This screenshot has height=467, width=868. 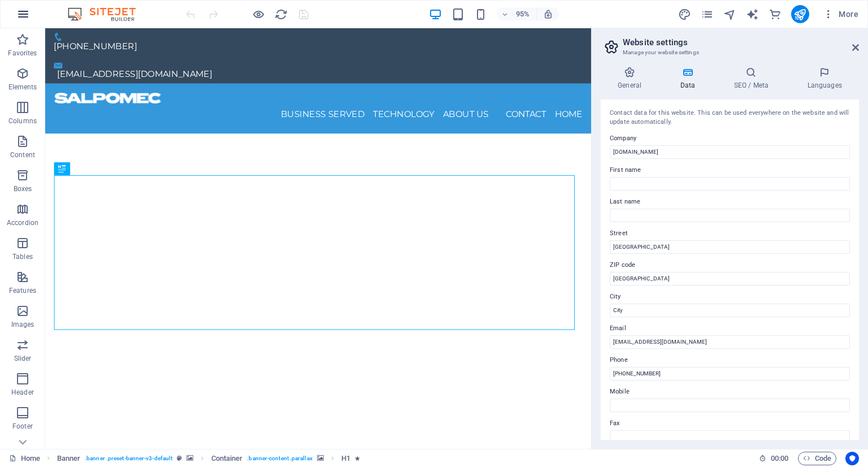 What do you see at coordinates (708, 14) in the screenshot?
I see `button: pages` at bounding box center [708, 14].